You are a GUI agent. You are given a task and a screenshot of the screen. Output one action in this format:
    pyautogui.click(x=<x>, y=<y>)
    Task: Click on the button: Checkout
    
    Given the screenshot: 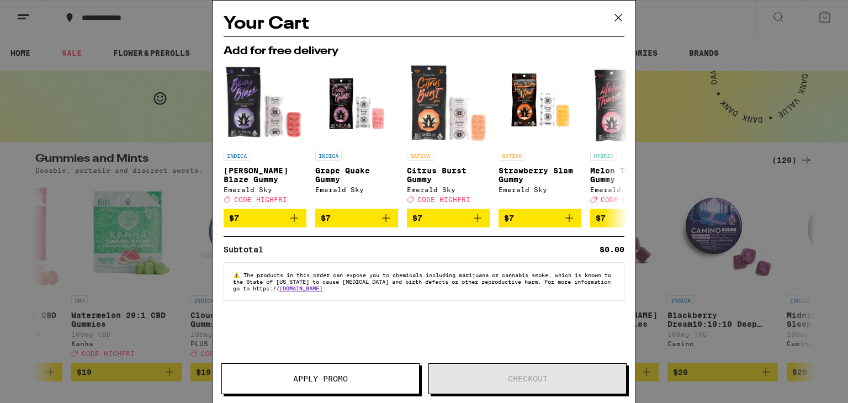 What is the action you would take?
    pyautogui.click(x=528, y=379)
    